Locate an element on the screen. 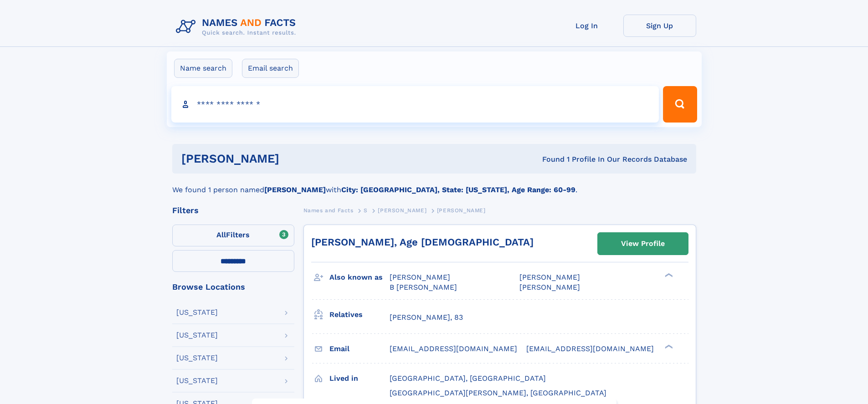 The image size is (868, 404). input: search input is located at coordinates (415, 104).